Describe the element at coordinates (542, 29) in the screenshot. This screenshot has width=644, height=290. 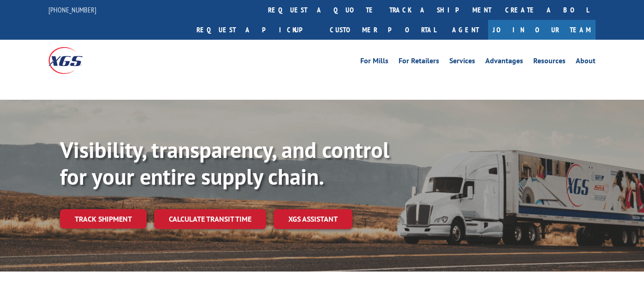
I see `a: Join Our Team` at that location.